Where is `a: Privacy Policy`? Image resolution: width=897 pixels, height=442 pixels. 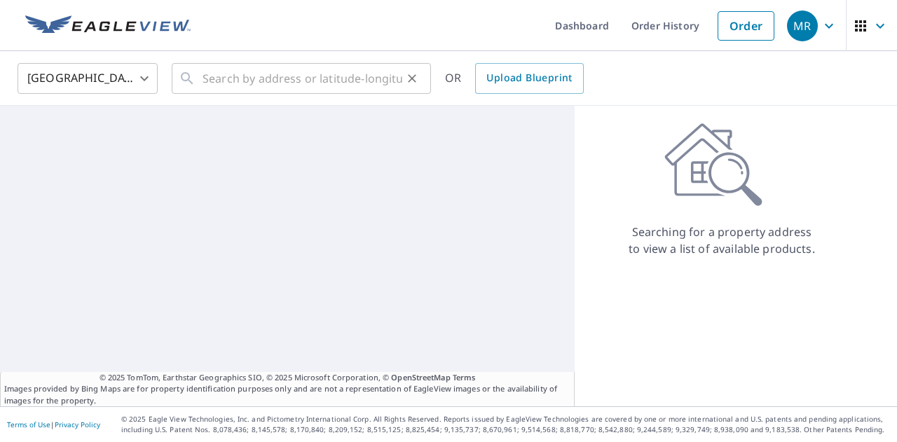 a: Privacy Policy is located at coordinates (77, 425).